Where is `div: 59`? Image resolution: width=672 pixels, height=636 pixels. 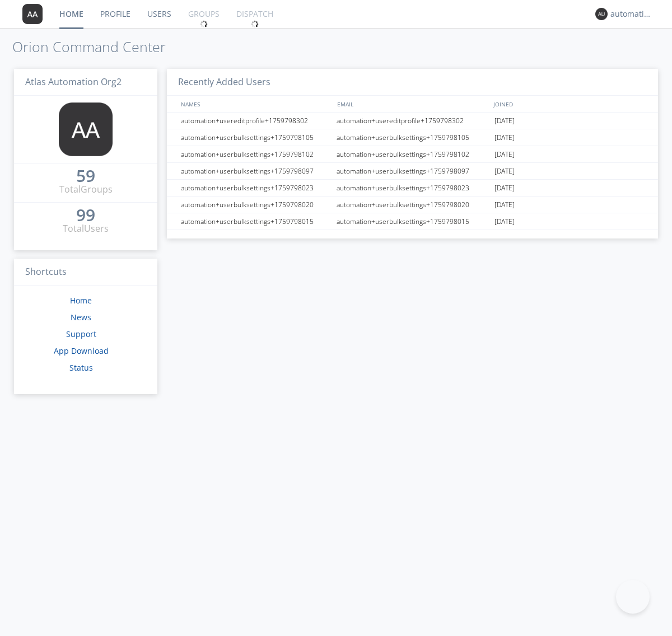
div: 59 is located at coordinates (86, 176).